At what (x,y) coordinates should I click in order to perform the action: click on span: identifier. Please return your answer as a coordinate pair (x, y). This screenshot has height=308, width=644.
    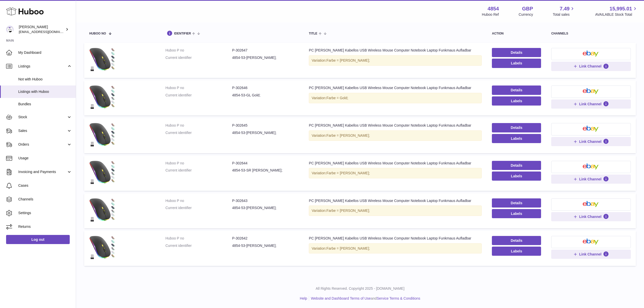
    Looking at the image, I should click on (182, 34).